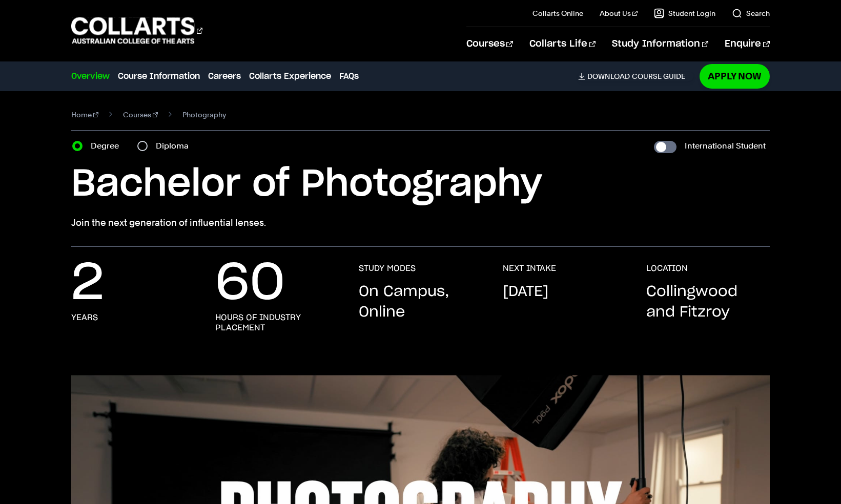 This screenshot has width=841, height=504. Describe the element at coordinates (726, 146) in the screenshot. I see `label: International Student` at that location.